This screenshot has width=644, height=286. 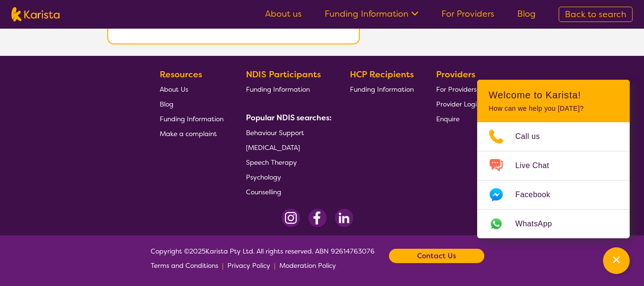 What do you see at coordinates (538, 165) in the screenshot?
I see `span: Live Chat` at bounding box center [538, 165].